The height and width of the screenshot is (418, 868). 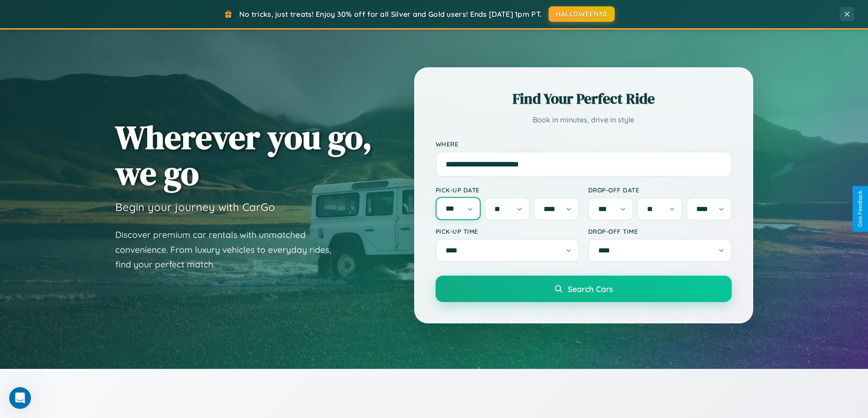 What do you see at coordinates (860, 209) in the screenshot?
I see `div: Give Feedback` at bounding box center [860, 209].